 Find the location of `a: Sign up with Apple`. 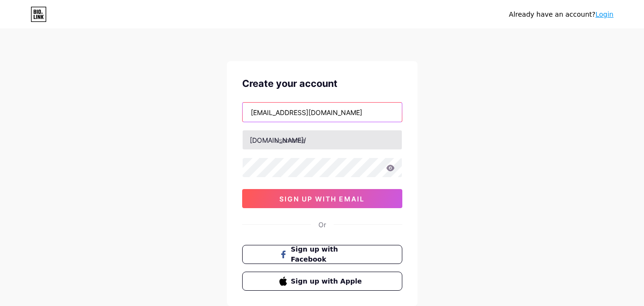

a: Sign up with Apple is located at coordinates (322, 281).